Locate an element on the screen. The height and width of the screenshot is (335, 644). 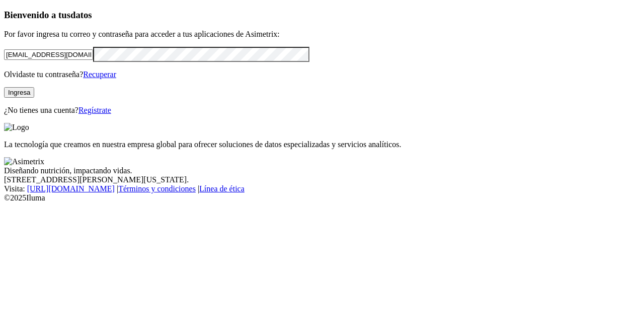
a: Términos y condiciones is located at coordinates (157, 188).